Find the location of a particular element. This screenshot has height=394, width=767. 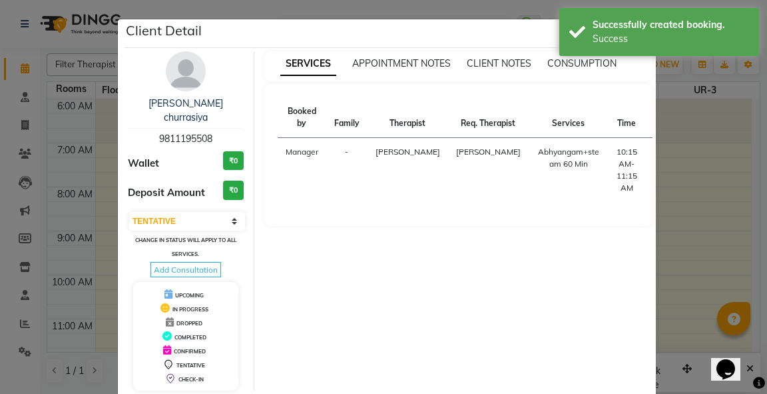

span: Deposit Amount is located at coordinates (167, 192).